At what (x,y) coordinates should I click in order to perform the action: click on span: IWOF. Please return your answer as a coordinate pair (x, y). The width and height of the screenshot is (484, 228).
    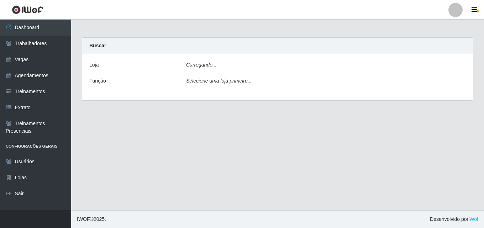
    Looking at the image, I should click on (83, 219).